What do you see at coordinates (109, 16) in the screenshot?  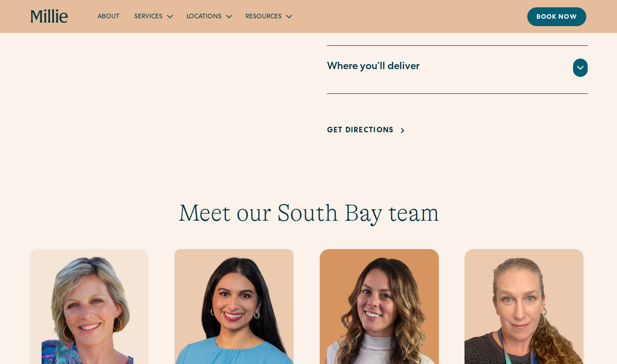 I see `a: About` at bounding box center [109, 16].